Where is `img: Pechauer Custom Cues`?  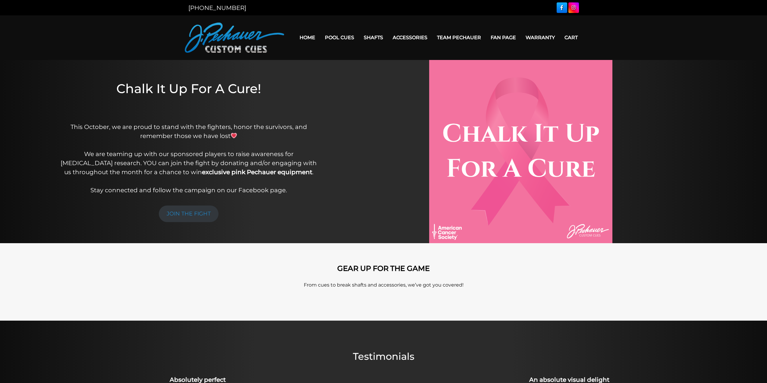 img: Pechauer Custom Cues is located at coordinates (234, 38).